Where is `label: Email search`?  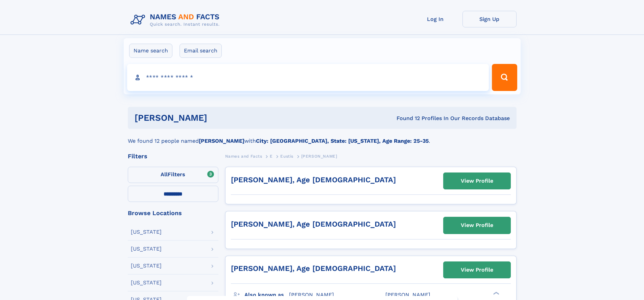
label: Email search is located at coordinates (201, 51).